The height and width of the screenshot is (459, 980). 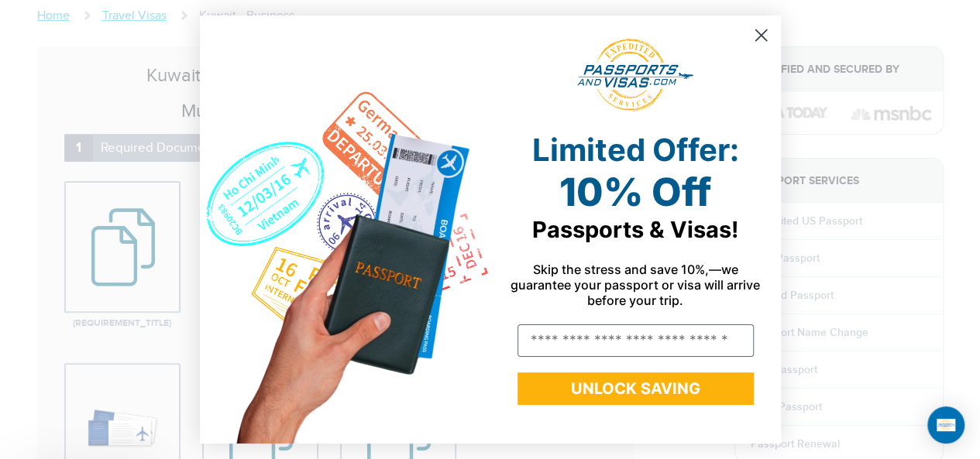 I want to click on span: 10% Off, so click(x=635, y=192).